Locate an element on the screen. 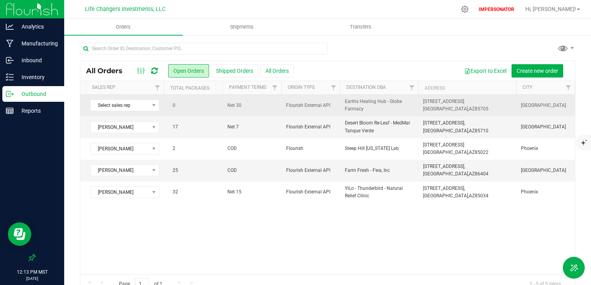 The width and height of the screenshot is (591, 285). a: Total Packages is located at coordinates (190, 88).